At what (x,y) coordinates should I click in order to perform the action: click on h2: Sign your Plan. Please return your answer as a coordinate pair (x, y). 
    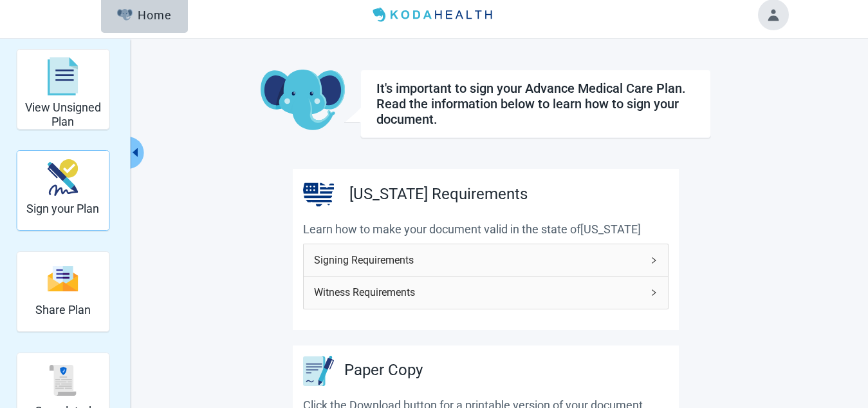
    Looking at the image, I should click on (62, 209).